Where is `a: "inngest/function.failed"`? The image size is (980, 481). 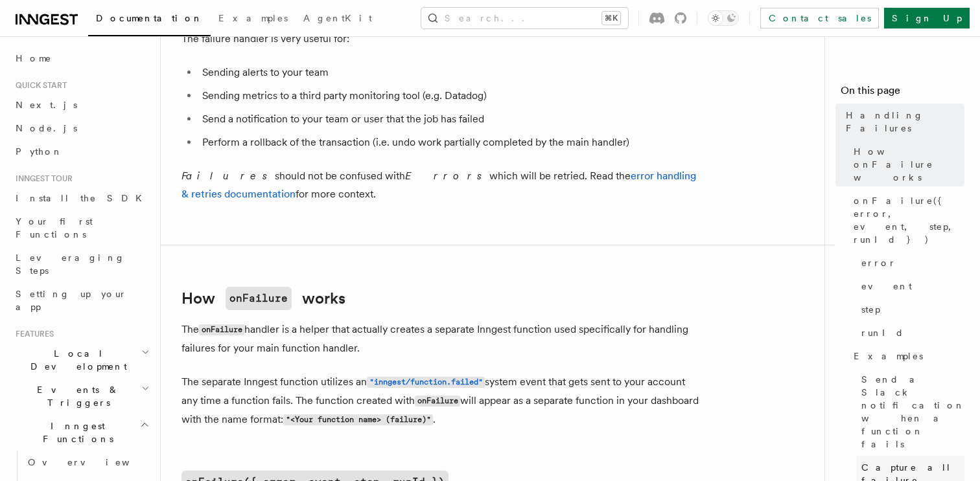 a: "inngest/function.failed" is located at coordinates (426, 381).